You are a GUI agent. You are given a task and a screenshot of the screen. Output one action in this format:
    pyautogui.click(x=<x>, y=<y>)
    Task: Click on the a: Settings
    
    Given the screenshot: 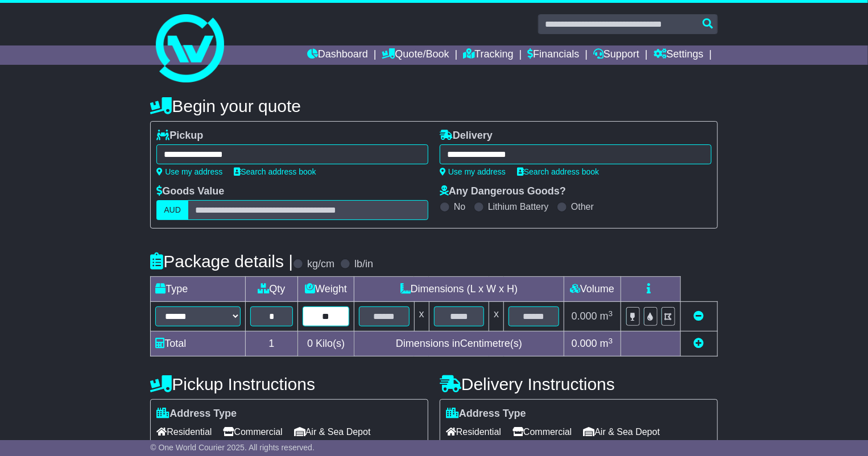 What is the action you would take?
    pyautogui.click(x=679, y=55)
    